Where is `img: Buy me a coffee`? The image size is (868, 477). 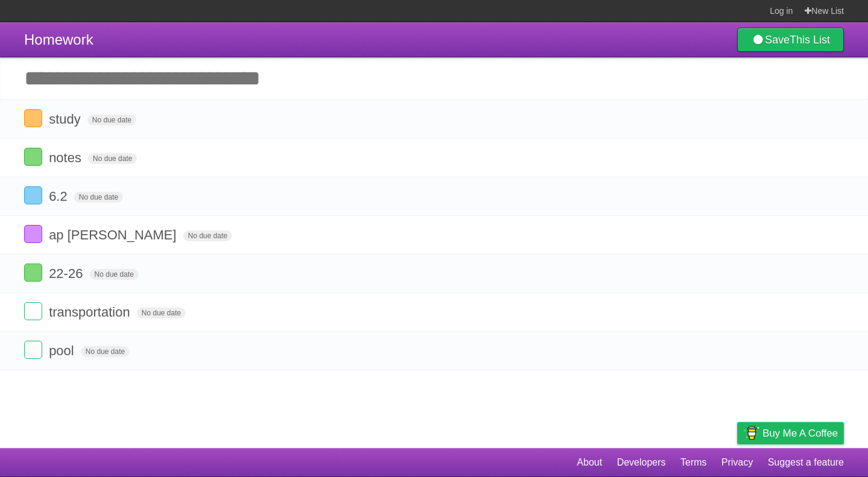
img: Buy me a coffee is located at coordinates (751, 433).